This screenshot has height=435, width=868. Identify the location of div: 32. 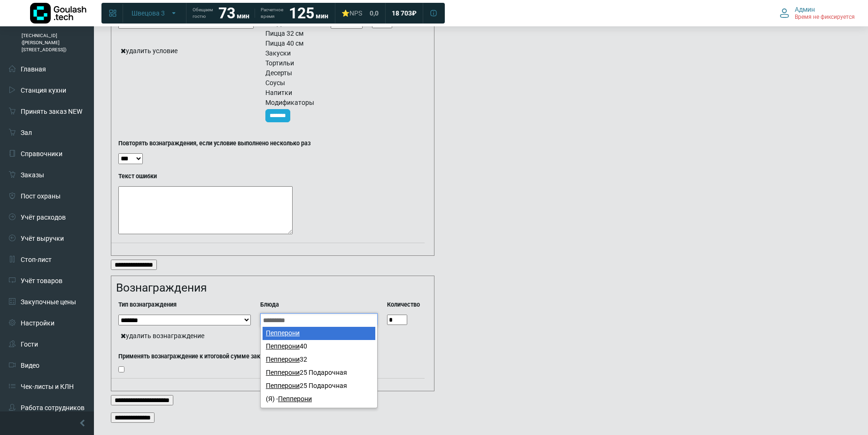
(319, 359).